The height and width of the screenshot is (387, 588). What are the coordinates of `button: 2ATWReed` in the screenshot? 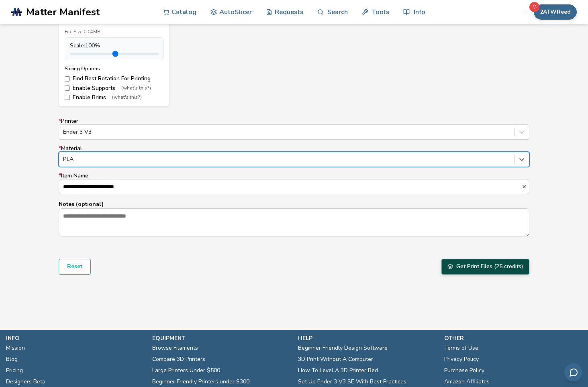 It's located at (555, 12).